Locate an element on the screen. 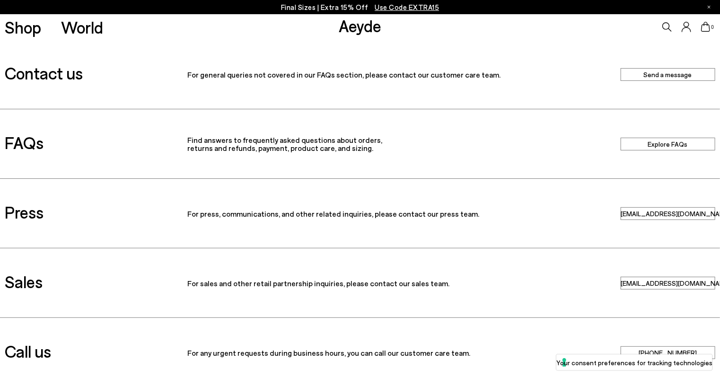 This screenshot has width=720, height=378. p: For press, communications, and other related inquiries, please contact our press team. is located at coordinates (360, 214).